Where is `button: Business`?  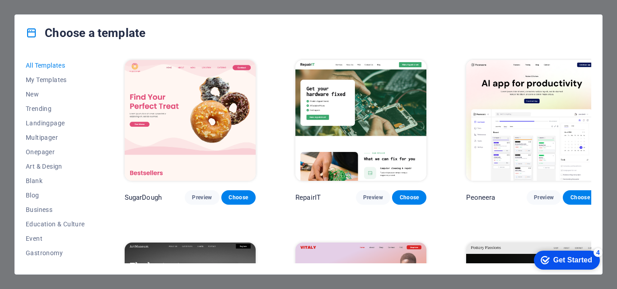
button: Business is located at coordinates (55, 210).